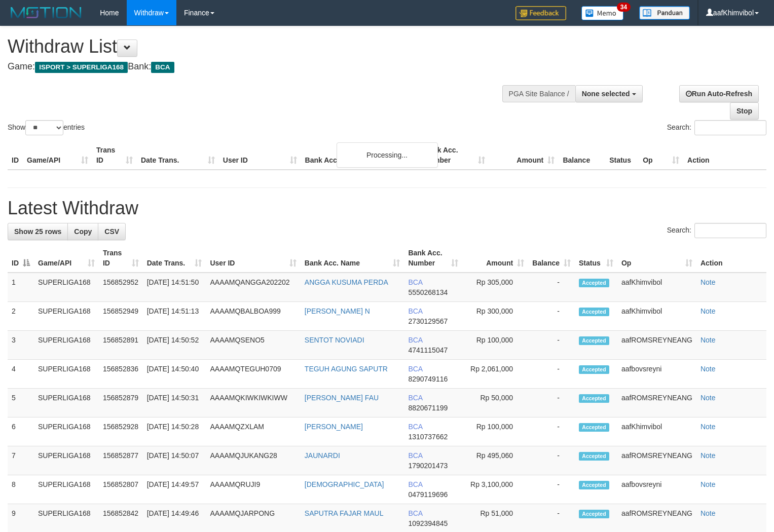  I want to click on select: Showentries, so click(44, 128).